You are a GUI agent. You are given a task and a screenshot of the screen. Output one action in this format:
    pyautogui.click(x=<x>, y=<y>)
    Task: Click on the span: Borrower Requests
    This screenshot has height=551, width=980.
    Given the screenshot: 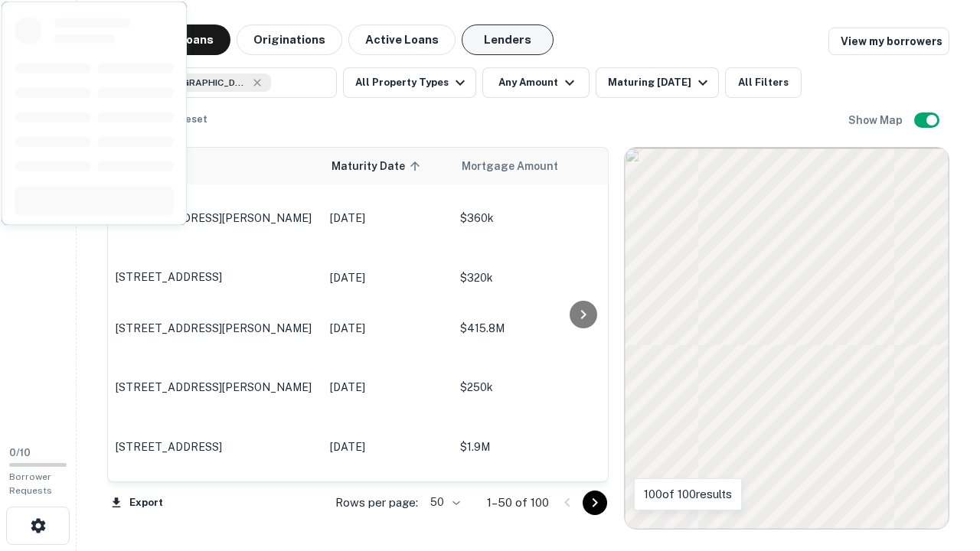 What is the action you would take?
    pyautogui.click(x=31, y=484)
    